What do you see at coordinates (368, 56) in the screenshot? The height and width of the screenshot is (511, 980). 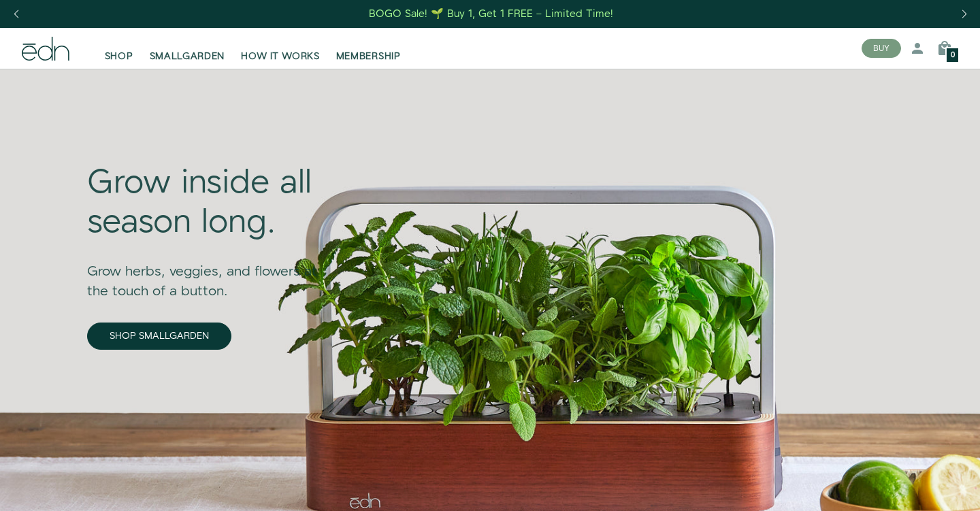 I see `span: MEMBERSHIP` at bounding box center [368, 56].